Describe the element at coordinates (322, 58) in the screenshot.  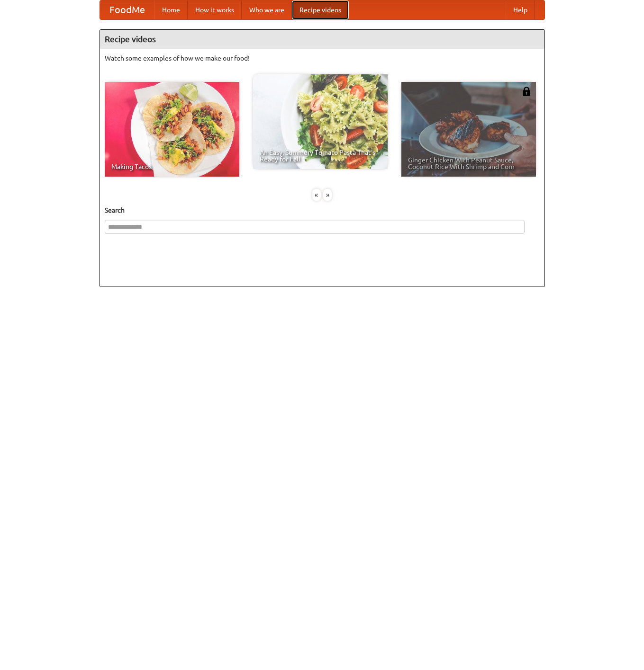
I see `p: Watch some examples of how we make our food!` at that location.